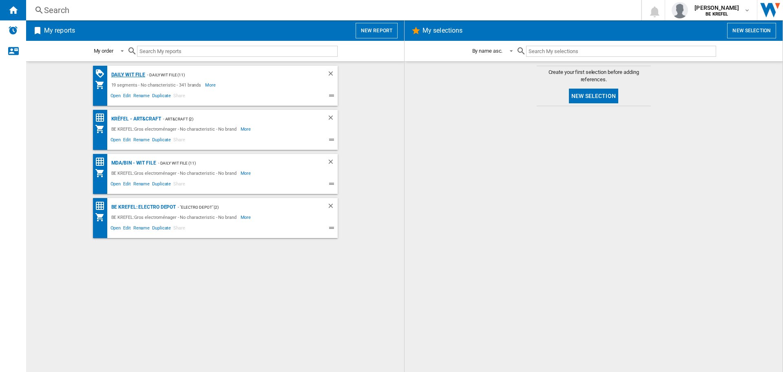 Image resolution: width=783 pixels, height=372 pixels. Describe the element at coordinates (13, 30) in the screenshot. I see `img: alerts-logo.svg` at that location.